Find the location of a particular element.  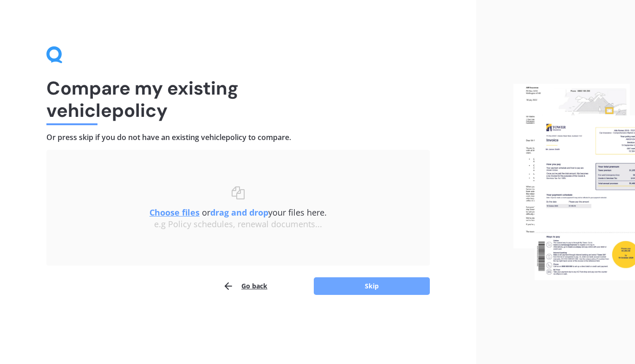

img: files.webp is located at coordinates (573, 182).